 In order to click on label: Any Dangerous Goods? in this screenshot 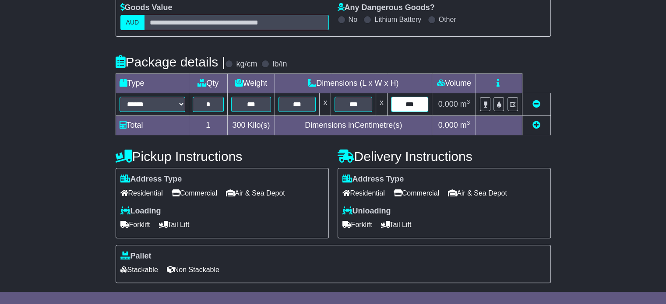, I will do `click(386, 8)`.